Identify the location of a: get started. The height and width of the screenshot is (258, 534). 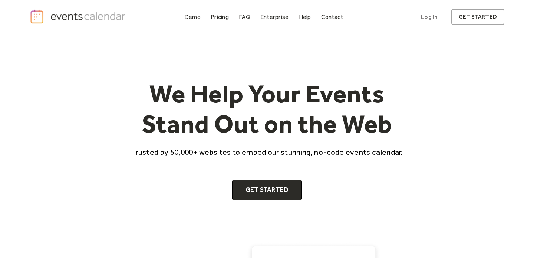
(478, 17).